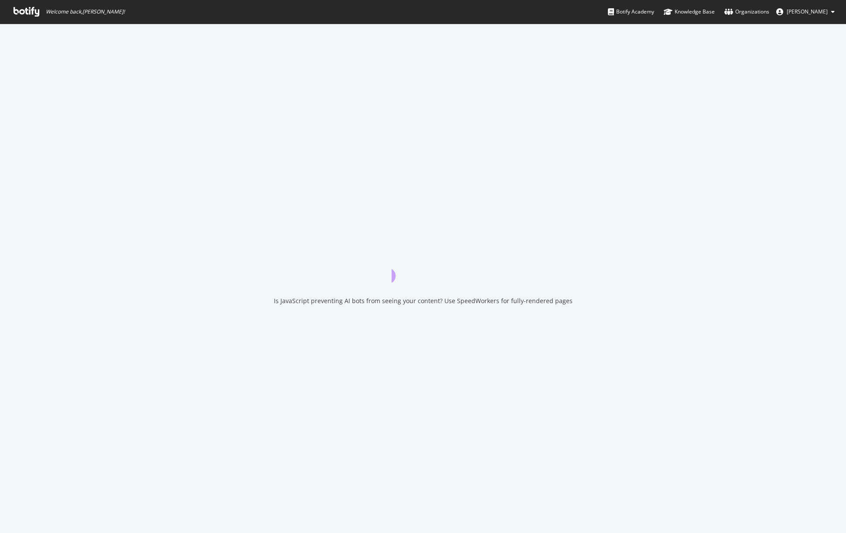 This screenshot has height=533, width=846. What do you see at coordinates (747, 12) in the screenshot?
I see `div: Organizations` at bounding box center [747, 12].